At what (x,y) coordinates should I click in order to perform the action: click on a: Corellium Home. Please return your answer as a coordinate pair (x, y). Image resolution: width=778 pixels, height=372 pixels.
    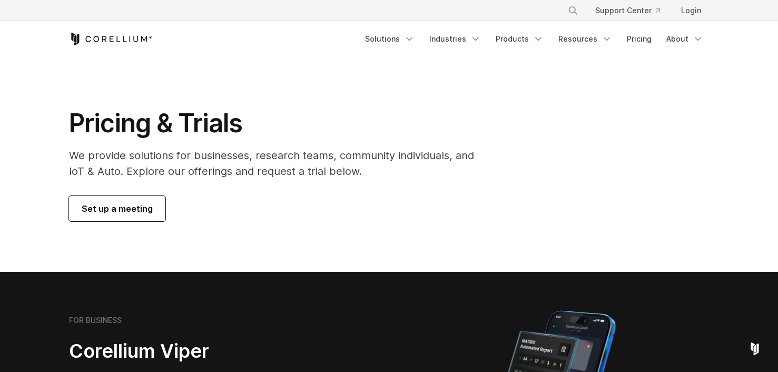
    Looking at the image, I should click on (111, 39).